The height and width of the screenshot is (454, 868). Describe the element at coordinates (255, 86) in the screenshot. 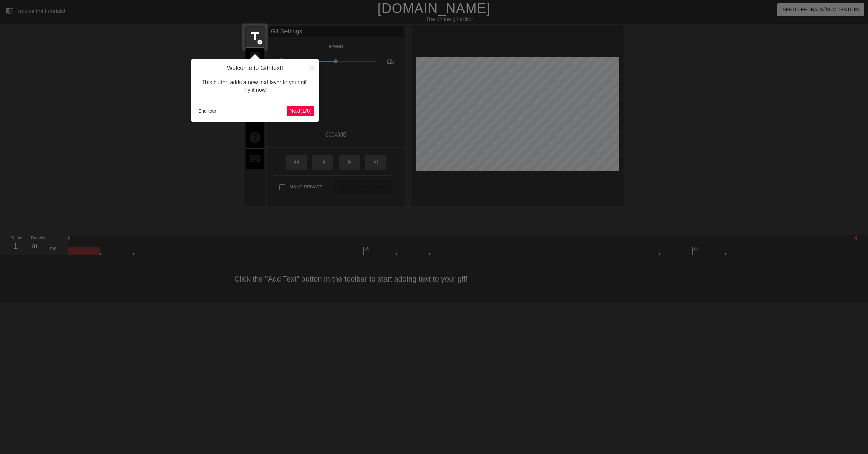

I see `div: This button adds a new text layer to your gif. Try it now!` at that location.